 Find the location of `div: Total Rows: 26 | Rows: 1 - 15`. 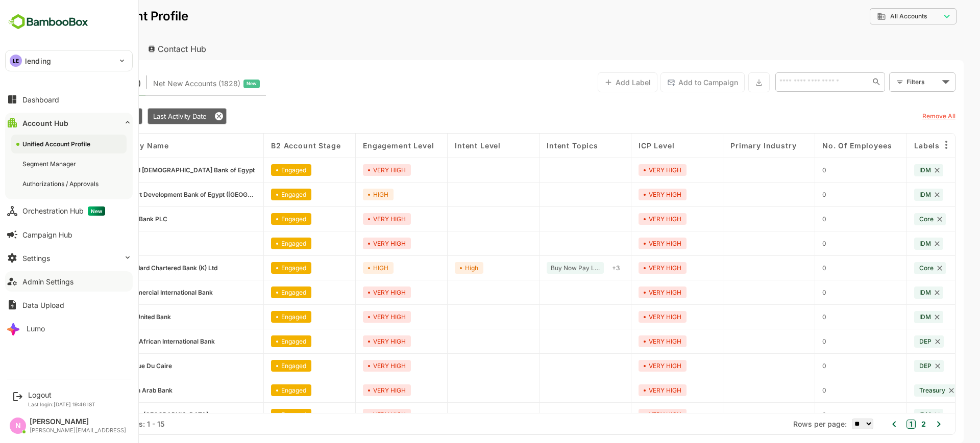

div: Total Rows: 26 | Rows: 1 - 15 is located at coordinates (80, 424).